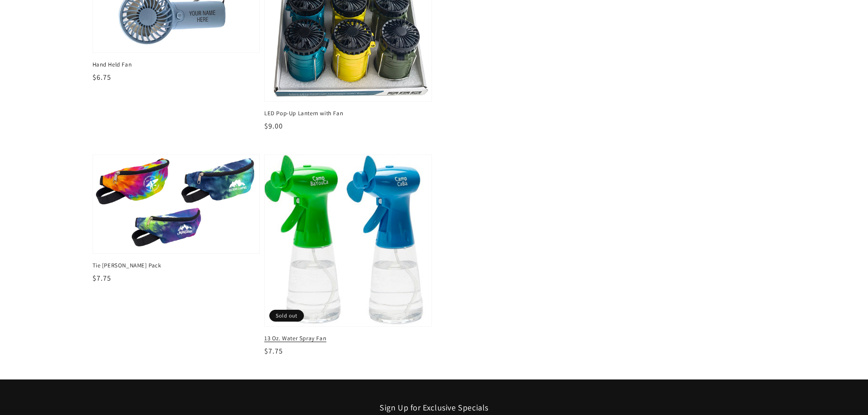 Image resolution: width=868 pixels, height=415 pixels. I want to click on span: $9.00, so click(274, 126).